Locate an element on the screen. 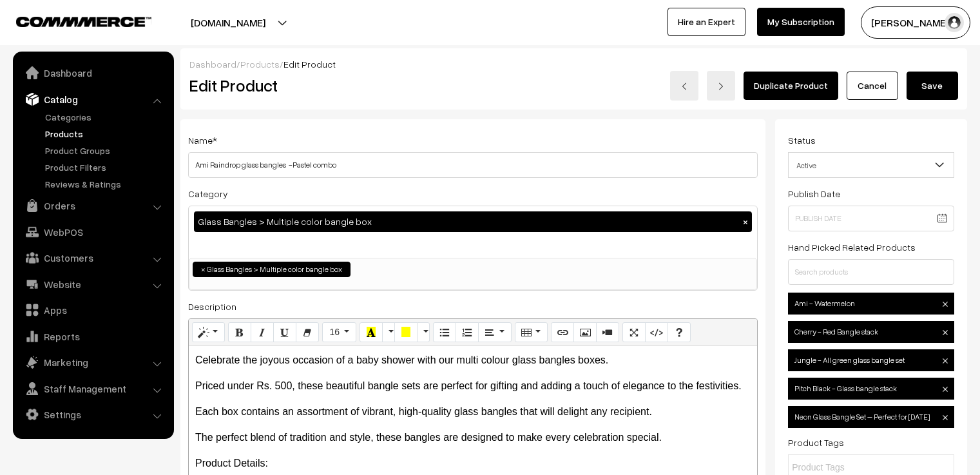  button: Picture is located at coordinates (585, 332).